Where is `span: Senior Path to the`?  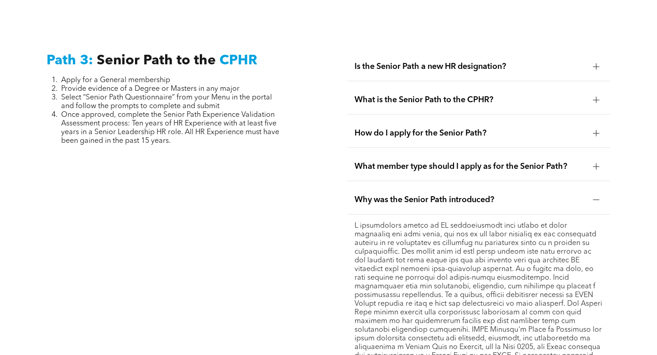 span: Senior Path to the is located at coordinates (156, 61).